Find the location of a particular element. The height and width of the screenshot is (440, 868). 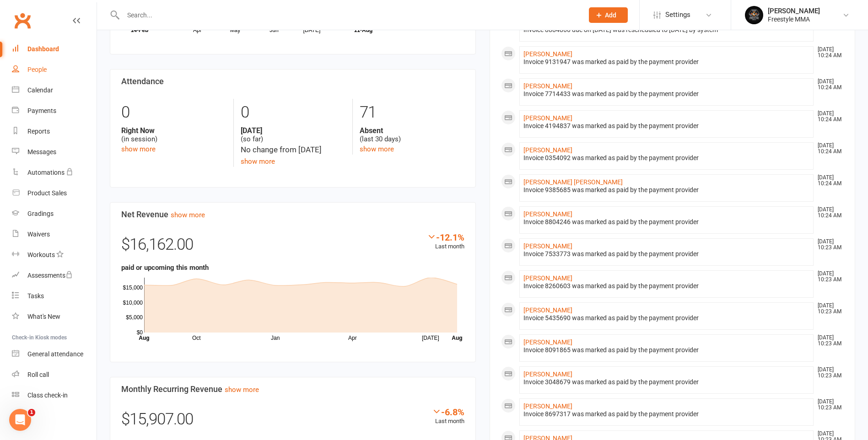

div: Class check-in is located at coordinates (47, 395).